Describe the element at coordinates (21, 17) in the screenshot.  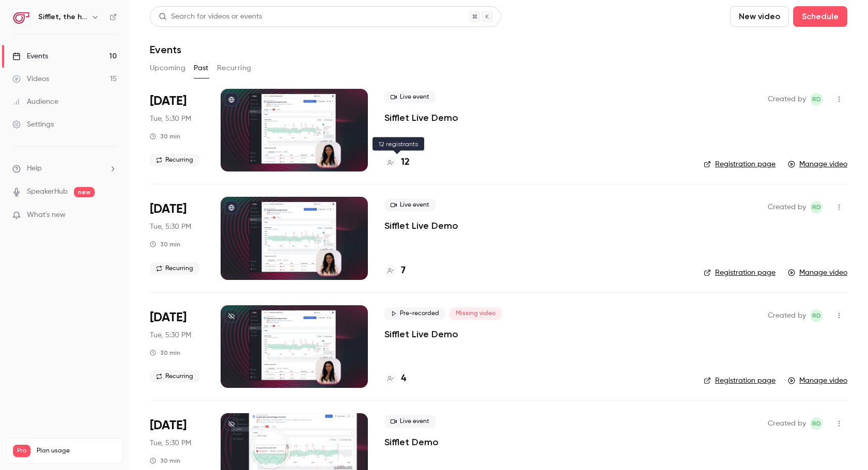
I see `img: Sifflet, the holistic data observability platform` at that location.